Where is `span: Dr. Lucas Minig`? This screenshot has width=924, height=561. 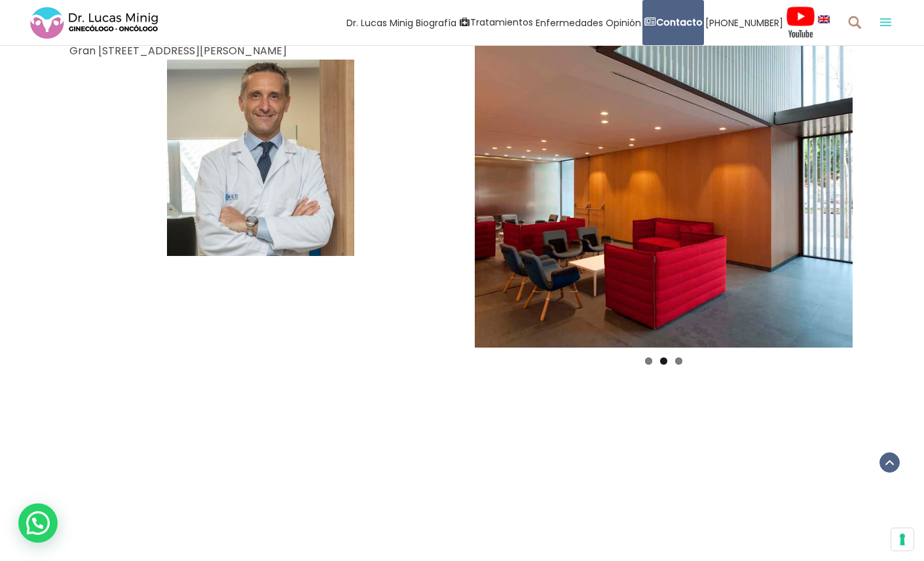 span: Dr. Lucas Minig is located at coordinates (380, 23).